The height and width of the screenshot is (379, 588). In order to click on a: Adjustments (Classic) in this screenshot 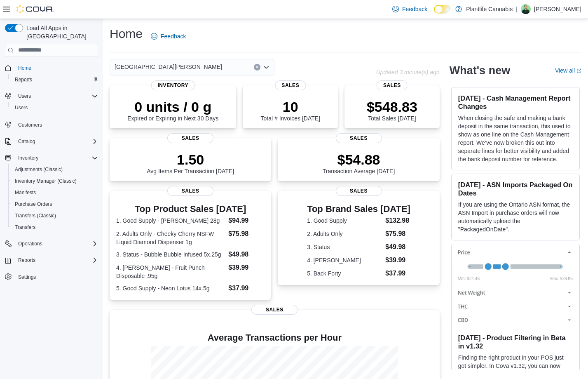, I will do `click(39, 170)`.